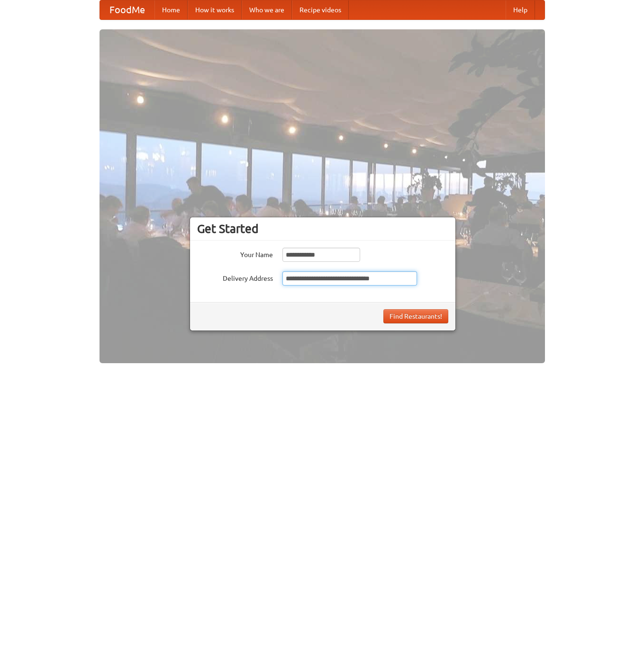 This screenshot has height=670, width=644. What do you see at coordinates (320, 10) in the screenshot?
I see `a: Recipe videos` at bounding box center [320, 10].